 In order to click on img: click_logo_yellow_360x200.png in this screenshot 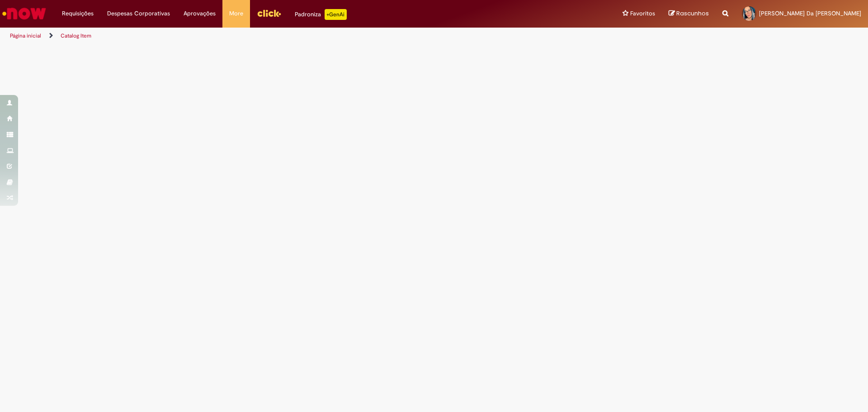, I will do `click(269, 13)`.